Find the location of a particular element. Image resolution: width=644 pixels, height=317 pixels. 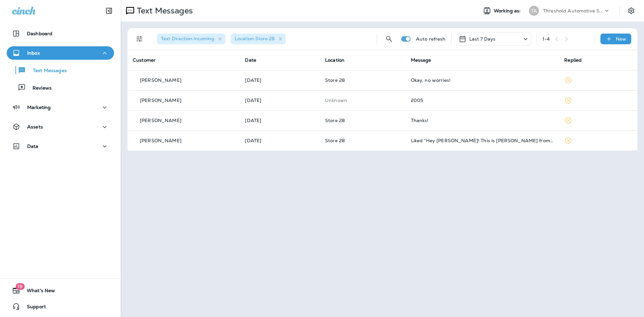

span: Date is located at coordinates (250, 60).